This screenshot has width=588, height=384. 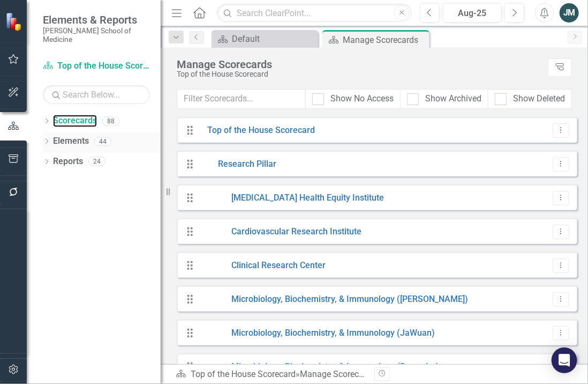 I want to click on a: Microbiology, Biochemistry, & Immunology (Renarder), so click(x=320, y=367).